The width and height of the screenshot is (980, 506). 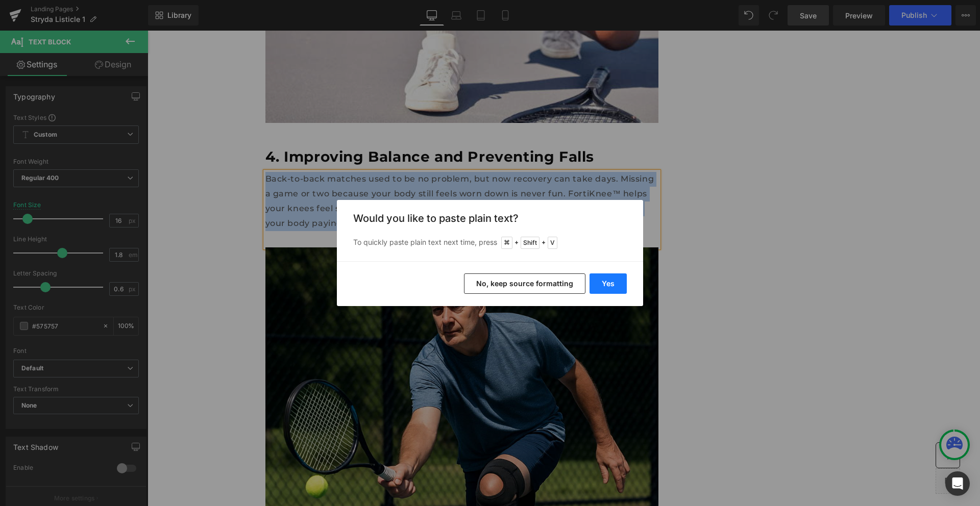 I want to click on p: To quickly paste plain text next time, press, so click(x=490, y=243).